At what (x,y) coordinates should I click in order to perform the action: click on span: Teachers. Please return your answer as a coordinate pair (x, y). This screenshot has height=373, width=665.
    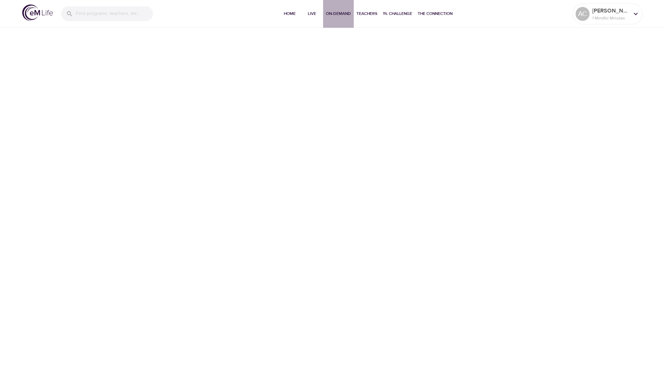
    Looking at the image, I should click on (367, 14).